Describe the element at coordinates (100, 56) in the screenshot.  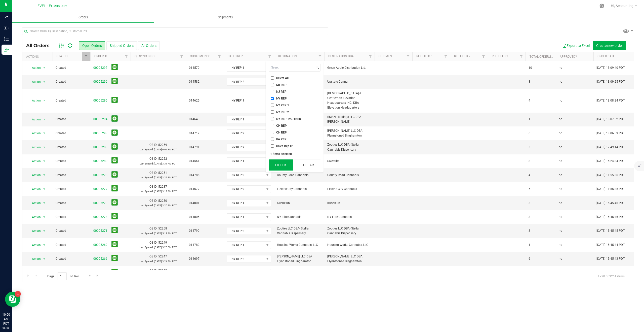
I see `a: Order ID` at that location.